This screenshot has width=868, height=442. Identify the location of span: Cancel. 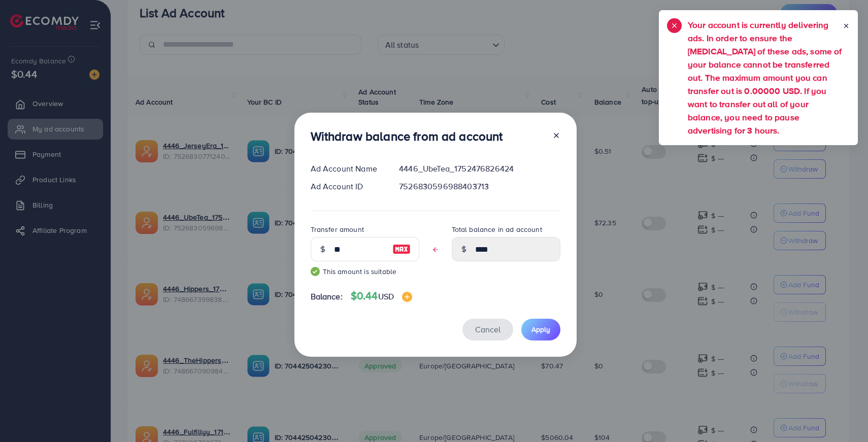
(488, 329).